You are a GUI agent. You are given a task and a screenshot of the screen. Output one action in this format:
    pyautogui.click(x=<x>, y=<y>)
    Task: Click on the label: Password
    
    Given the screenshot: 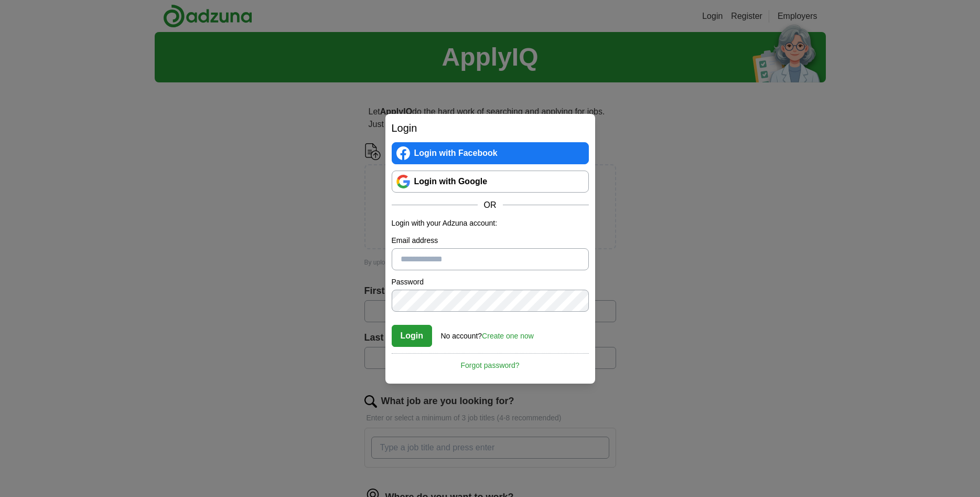 What is the action you would take?
    pyautogui.click(x=490, y=282)
    